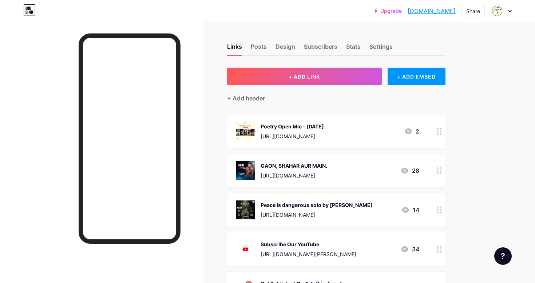 The height and width of the screenshot is (283, 535). What do you see at coordinates (294, 166) in the screenshot?
I see `div: GAON, SHAHAR AUR MAIN.` at bounding box center [294, 166].